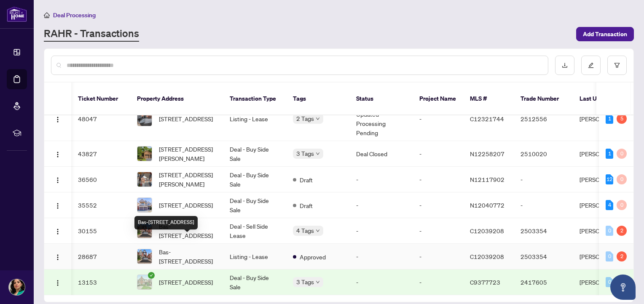 This screenshot has height=304, width=644. I want to click on button: download, so click(565, 65).